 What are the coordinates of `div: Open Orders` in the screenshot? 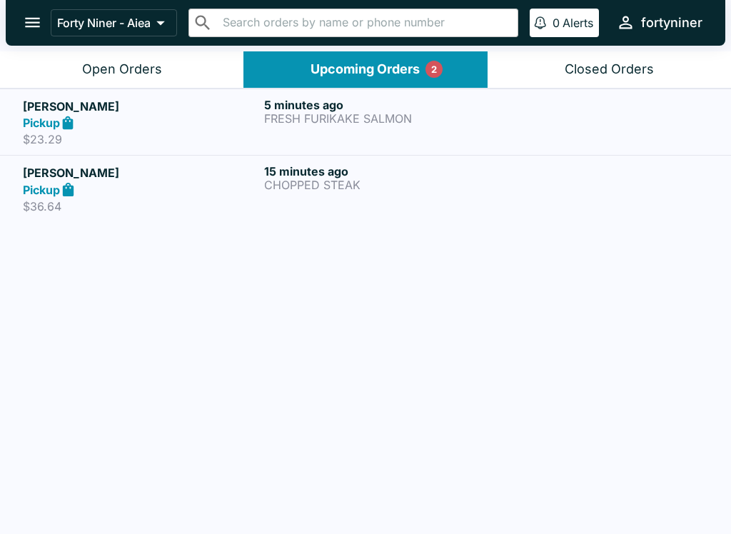 It's located at (122, 69).